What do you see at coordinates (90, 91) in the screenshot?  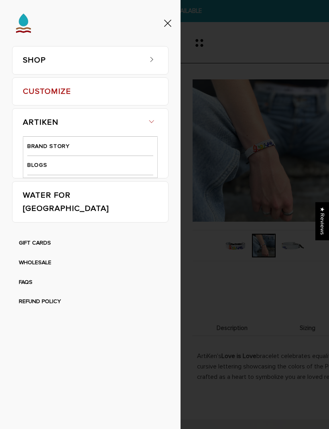 I see `a: CUSTOMIZE` at bounding box center [90, 91].